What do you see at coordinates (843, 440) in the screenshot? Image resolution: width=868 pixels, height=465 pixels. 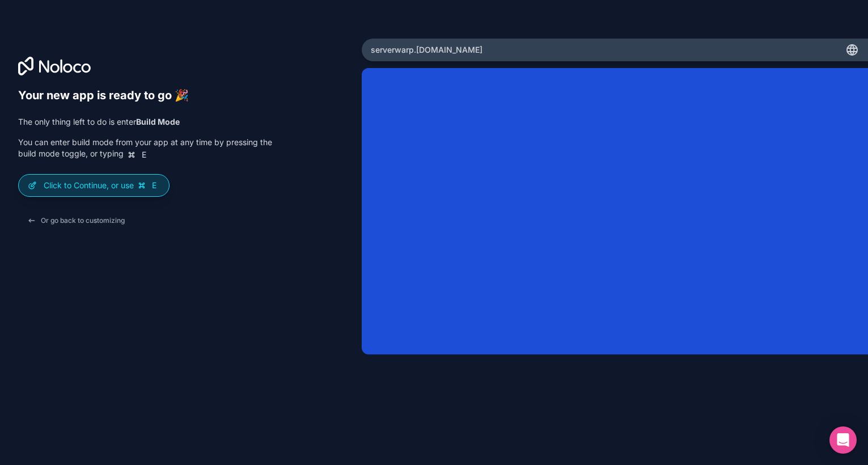 I see `div: Open Intercom Messenger` at bounding box center [843, 440].